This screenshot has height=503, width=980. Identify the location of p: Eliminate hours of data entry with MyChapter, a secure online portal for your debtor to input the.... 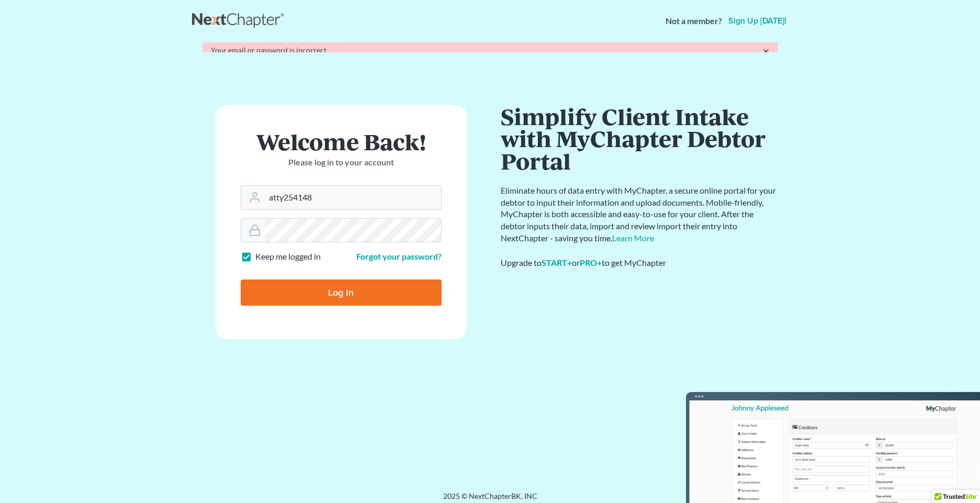
(639, 215).